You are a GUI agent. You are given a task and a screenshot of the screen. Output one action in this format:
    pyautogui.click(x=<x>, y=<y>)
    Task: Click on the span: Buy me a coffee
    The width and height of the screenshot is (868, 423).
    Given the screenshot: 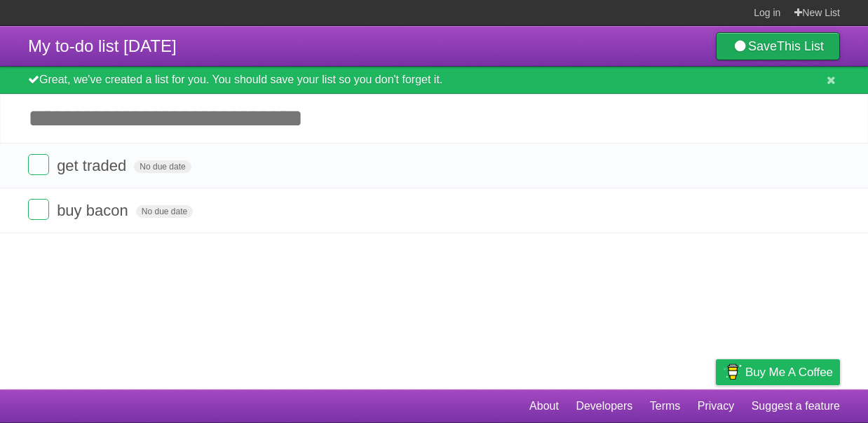 What is the action you would take?
    pyautogui.click(x=789, y=372)
    